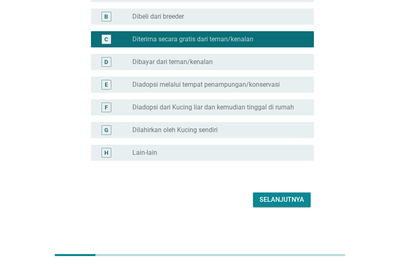 The height and width of the screenshot is (265, 400). What do you see at coordinates (172, 62) in the screenshot?
I see `label: Dibayar dari teman/kenalan` at bounding box center [172, 62].